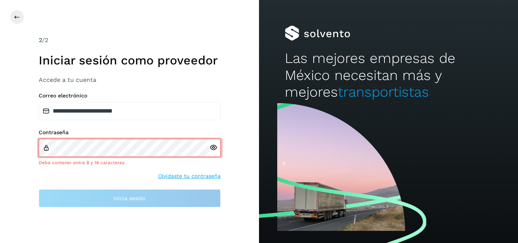 Image resolution: width=518 pixels, height=243 pixels. I want to click on button: Inicia sesión, so click(130, 198).